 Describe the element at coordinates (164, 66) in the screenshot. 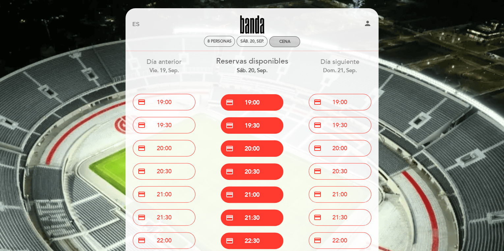

I see `div: Día anterior` at that location.